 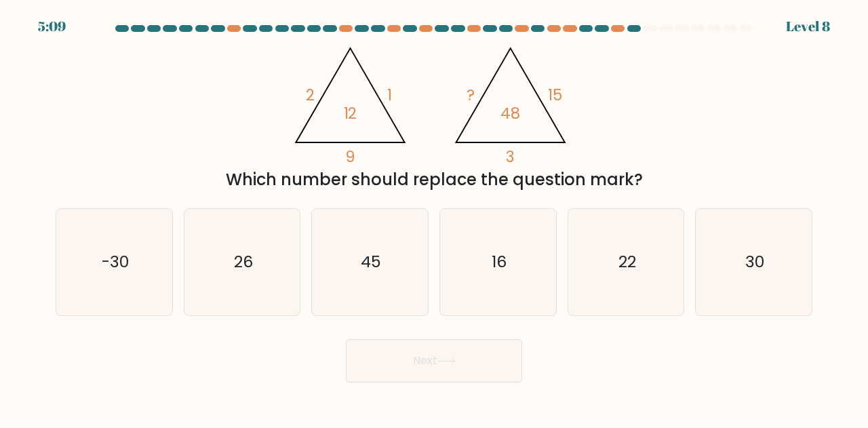 I want to click on tspan: 2, so click(x=310, y=95).